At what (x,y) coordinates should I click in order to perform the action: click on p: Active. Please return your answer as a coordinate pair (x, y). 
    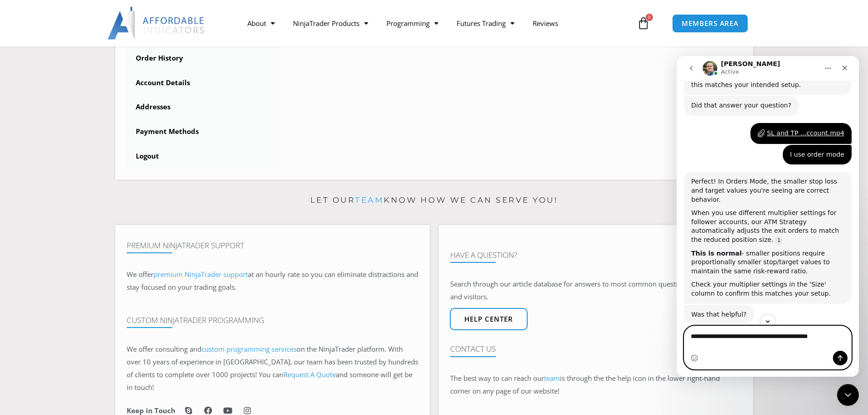
    Looking at the image, I should click on (53, 16).